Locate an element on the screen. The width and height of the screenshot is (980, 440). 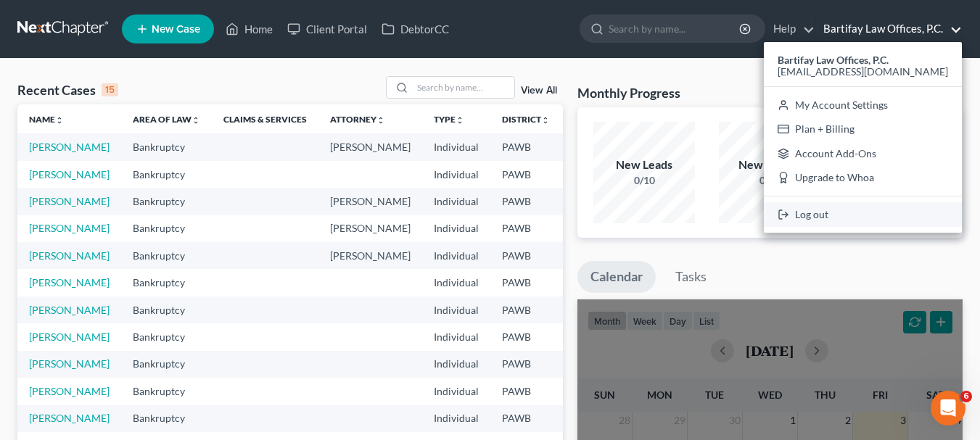
a: Help is located at coordinates (790, 29).